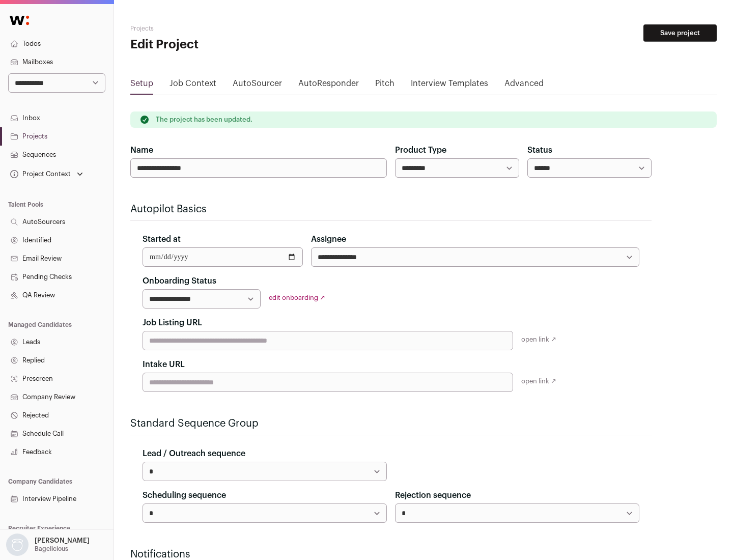 The image size is (733, 560). What do you see at coordinates (39, 174) in the screenshot?
I see `div: Project Context` at bounding box center [39, 174].